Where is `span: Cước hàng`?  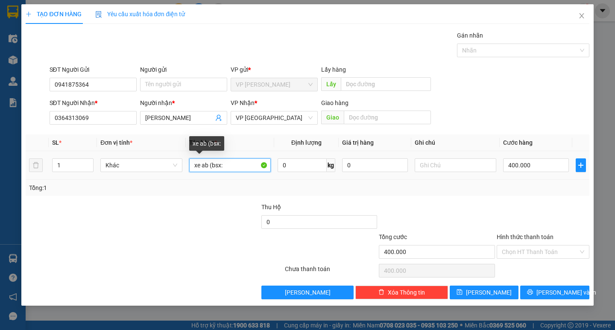 span: Cước hàng is located at coordinates (518, 143).